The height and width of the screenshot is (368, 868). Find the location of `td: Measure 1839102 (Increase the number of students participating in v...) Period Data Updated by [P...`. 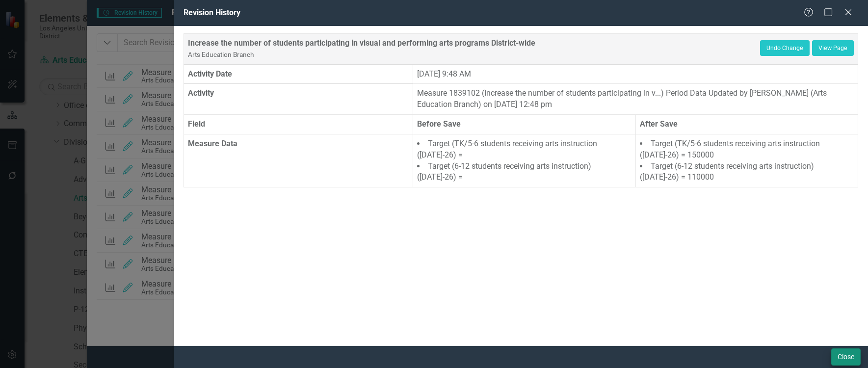

td: Measure 1839102 (Increase the number of students participating in v...) Period Data Updated by [P... is located at coordinates (635, 99).